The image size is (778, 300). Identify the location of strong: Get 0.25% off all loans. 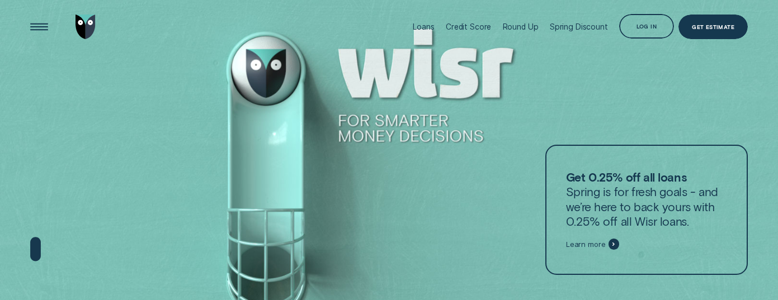
(626, 177).